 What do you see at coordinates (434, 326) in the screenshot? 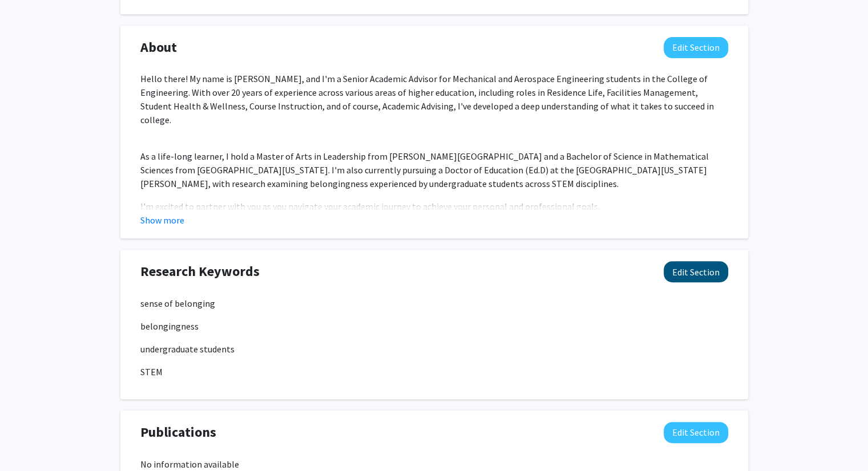
I see `p: belongingness` at bounding box center [434, 326].